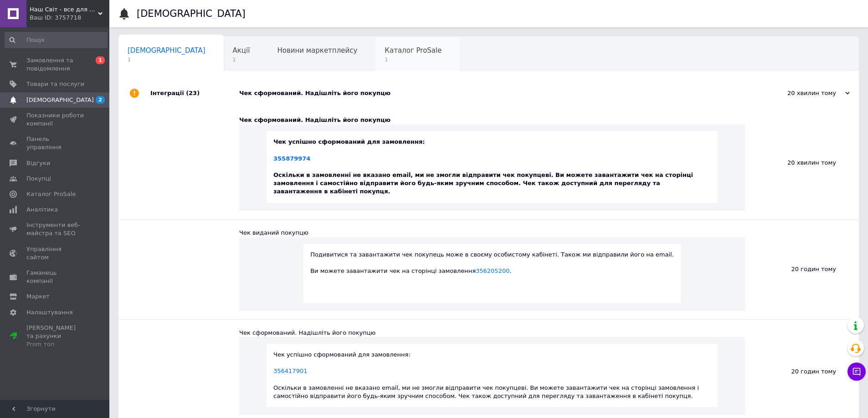  Describe the element at coordinates (856, 372) in the screenshot. I see `button: Чат з покупцем` at that location.